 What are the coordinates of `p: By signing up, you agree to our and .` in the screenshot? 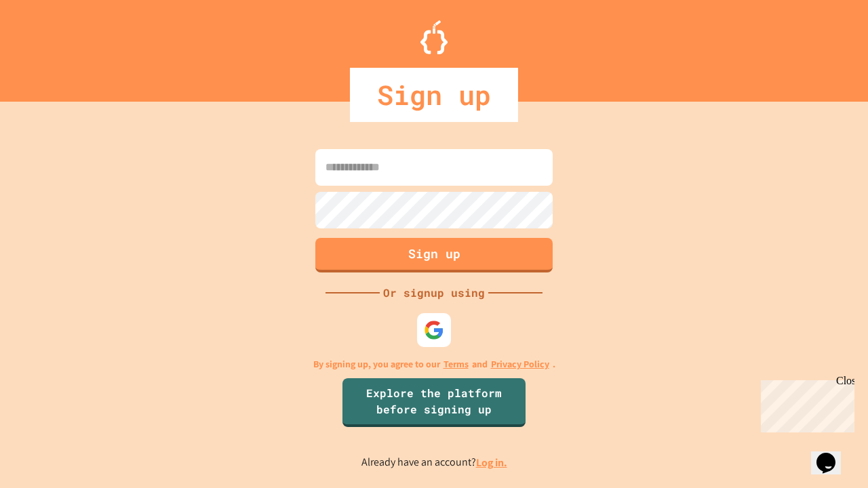 It's located at (434, 364).